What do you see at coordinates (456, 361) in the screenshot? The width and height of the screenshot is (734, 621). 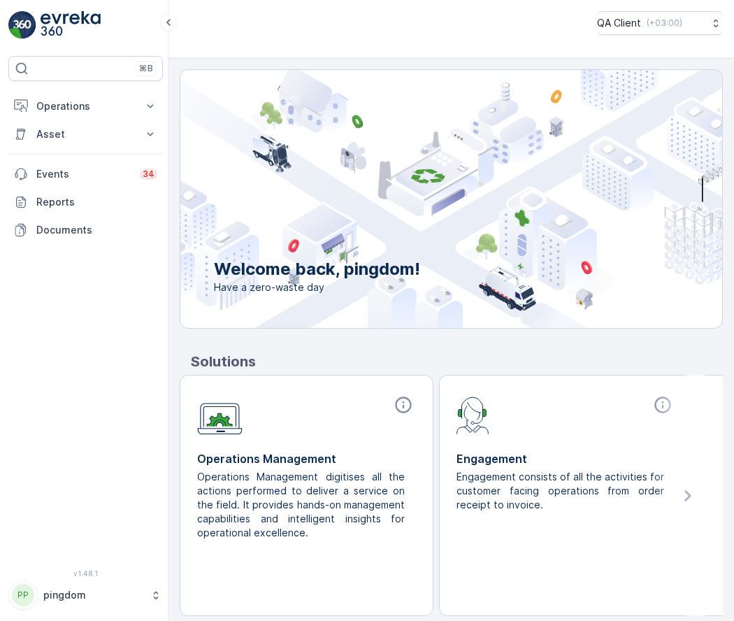 I see `p: Solutions` at bounding box center [456, 361].